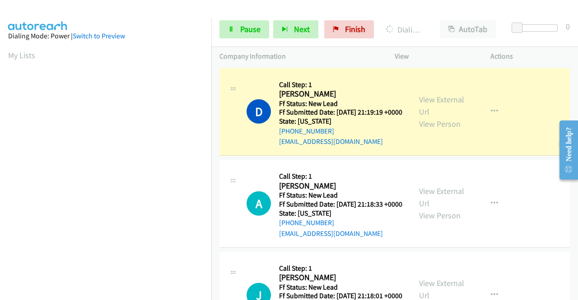 The height and width of the screenshot is (300, 578). Describe the element at coordinates (299, 56) in the screenshot. I see `p: Company Information` at that location.